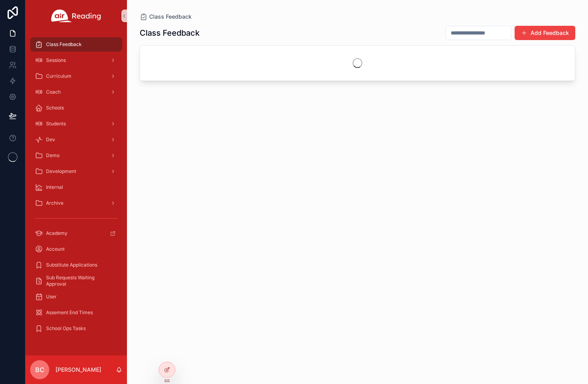  I want to click on span: User, so click(51, 296).